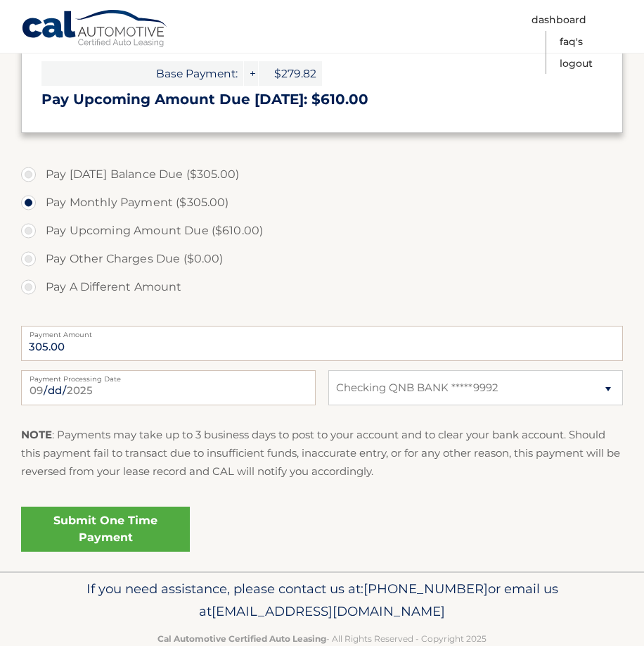  What do you see at coordinates (322, 600) in the screenshot?
I see `p: If you need assistance, please contact us at: or email us at` at bounding box center [322, 600].